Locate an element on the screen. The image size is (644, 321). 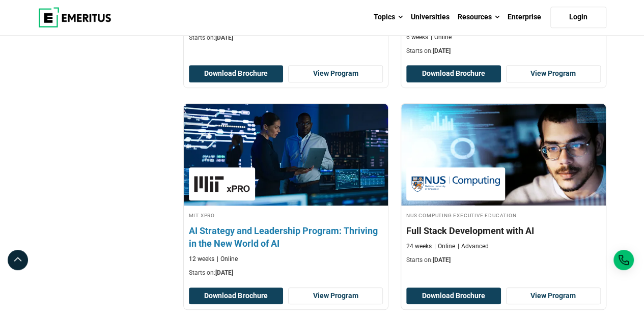
h4: AI Strategy and Leadership Program: Thriving in the New World of AI is located at coordinates (286, 238).